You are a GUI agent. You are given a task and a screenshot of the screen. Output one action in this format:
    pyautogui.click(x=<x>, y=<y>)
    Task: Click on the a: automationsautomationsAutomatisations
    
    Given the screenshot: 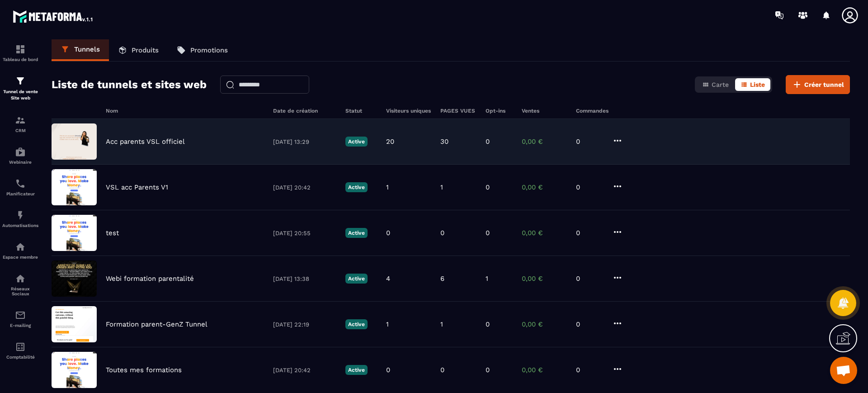 What is the action you would take?
    pyautogui.click(x=20, y=219)
    